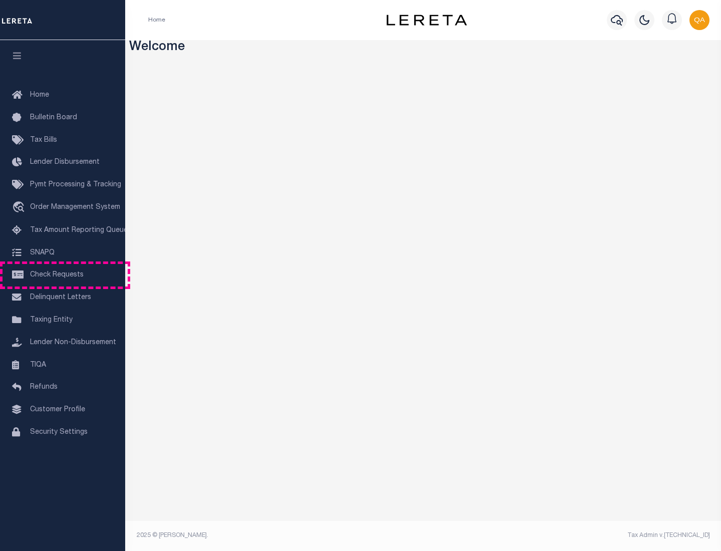  I want to click on span: SNAPQ, so click(42, 252).